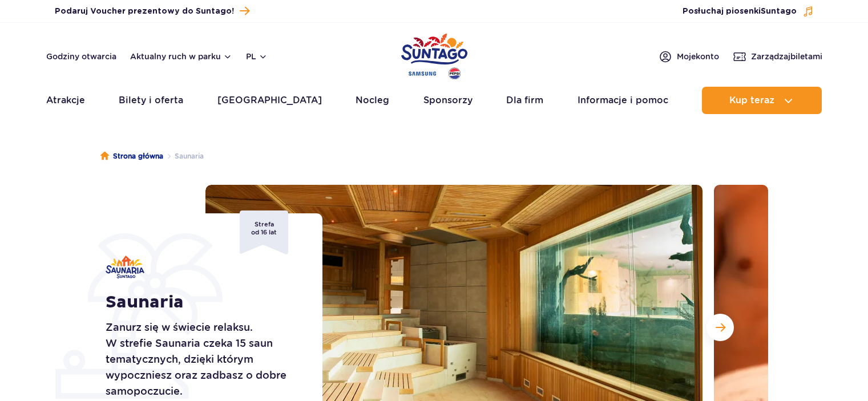 This screenshot has width=868, height=401. I want to click on h1: Saunaria, so click(201, 302).